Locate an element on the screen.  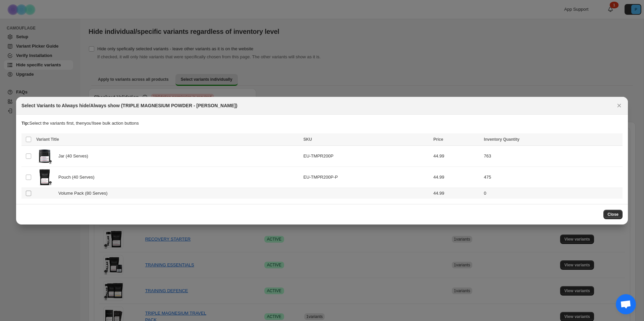
strong: Tip: is located at coordinates (26, 123).